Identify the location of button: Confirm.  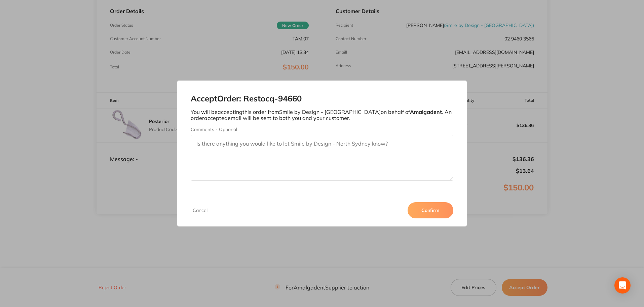
(430, 210).